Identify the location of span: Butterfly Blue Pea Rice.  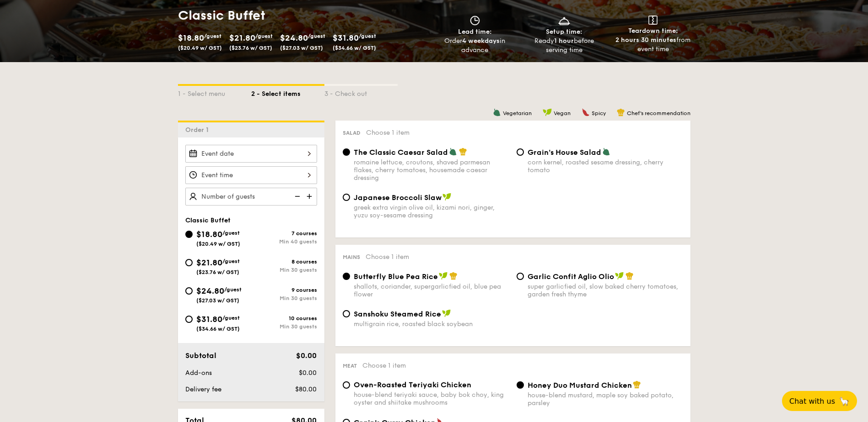
(396, 277).